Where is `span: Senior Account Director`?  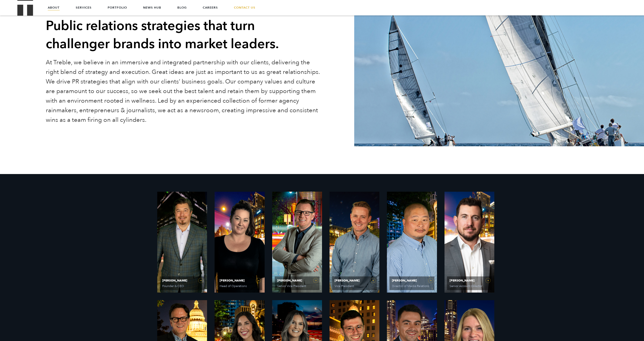
span: Senior Account Director is located at coordinates (469, 286).